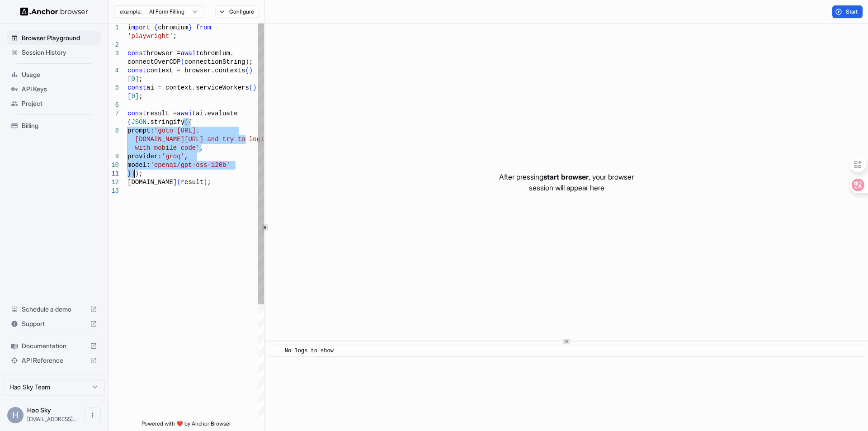 This screenshot has height=431, width=868. What do you see at coordinates (217, 53) in the screenshot?
I see `span: chromium.` at bounding box center [217, 53].